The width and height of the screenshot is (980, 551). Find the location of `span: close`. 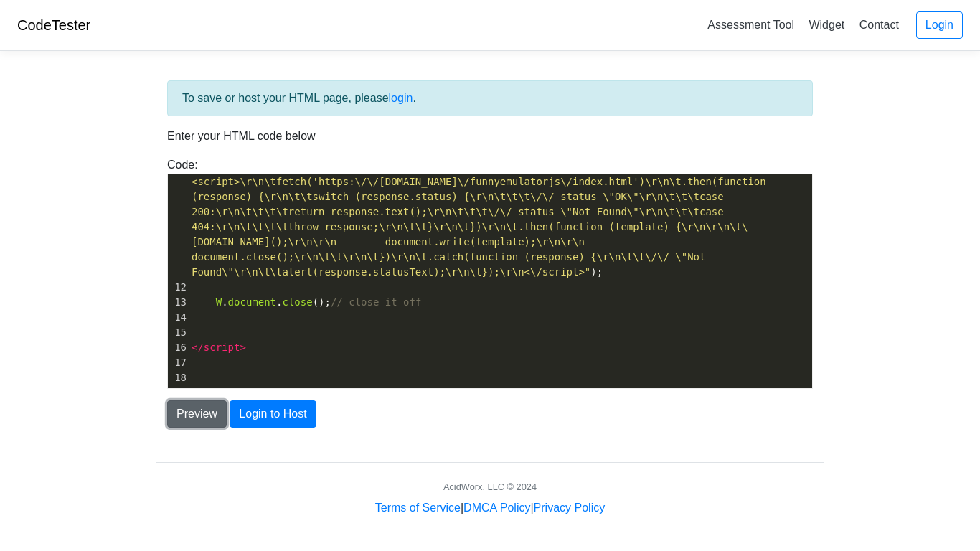

span: close is located at coordinates (297, 302).